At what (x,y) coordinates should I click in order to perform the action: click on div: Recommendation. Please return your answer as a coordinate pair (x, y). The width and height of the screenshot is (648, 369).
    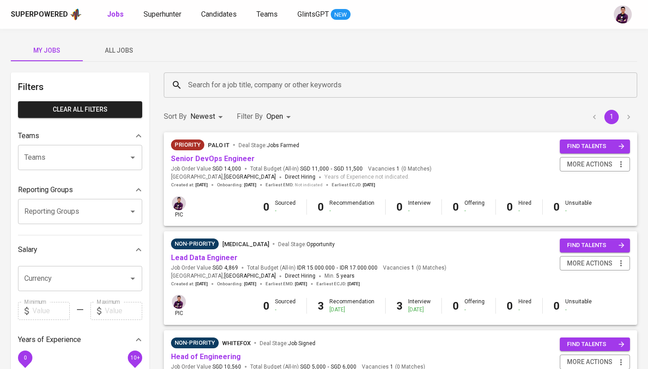
    Looking at the image, I should click on (352, 207).